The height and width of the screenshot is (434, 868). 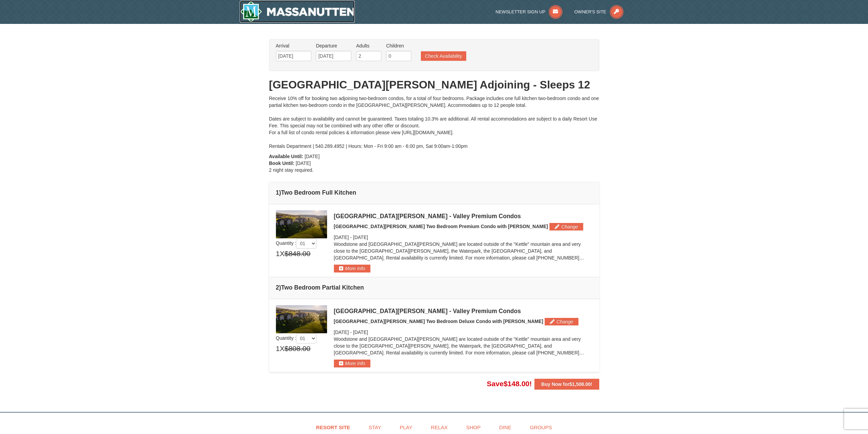 I want to click on label: Arrival, so click(x=293, y=46).